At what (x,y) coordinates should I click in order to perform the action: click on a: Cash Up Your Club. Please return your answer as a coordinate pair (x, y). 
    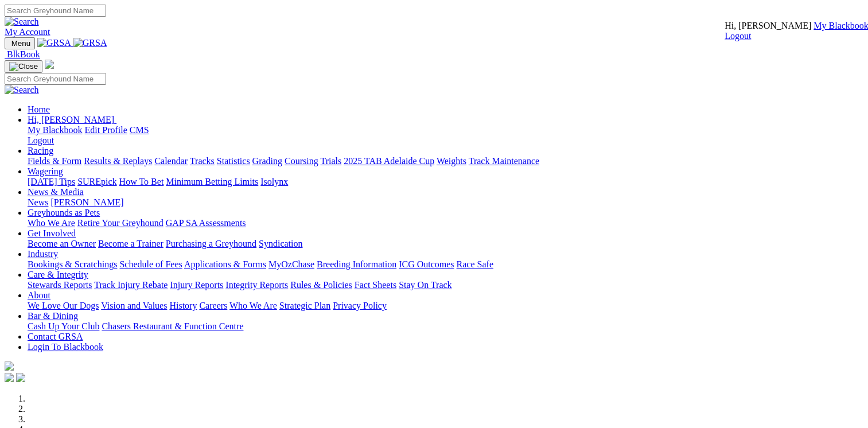
    Looking at the image, I should click on (63, 326).